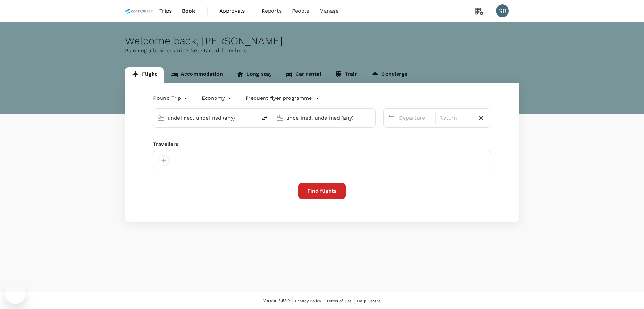 The image size is (644, 309). Describe the element at coordinates (171, 98) in the screenshot. I see `div: Round Trip` at that location.